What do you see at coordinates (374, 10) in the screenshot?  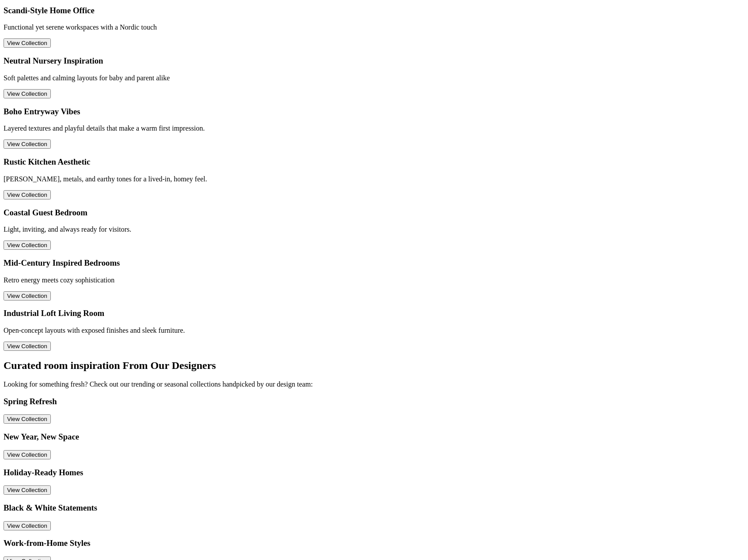 I see `h3: Scandi-Style Home Office` at bounding box center [374, 10].